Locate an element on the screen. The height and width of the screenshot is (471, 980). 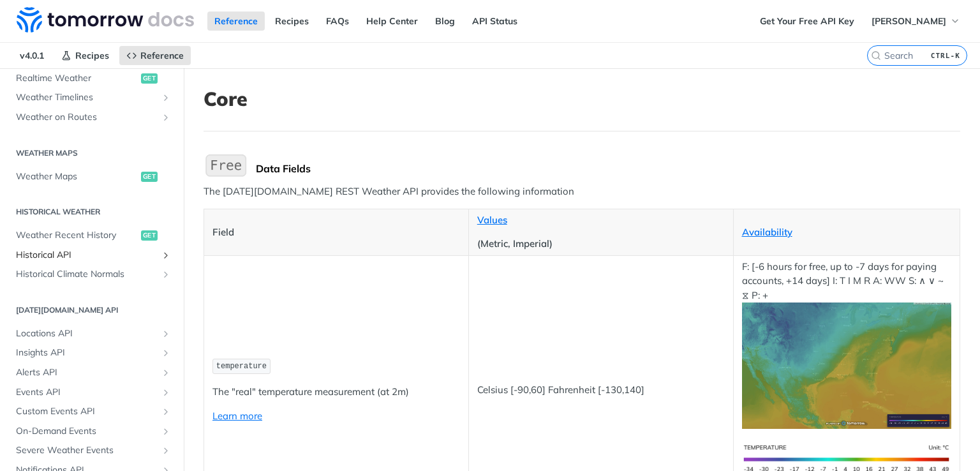
span: Recipes is located at coordinates (92, 56).